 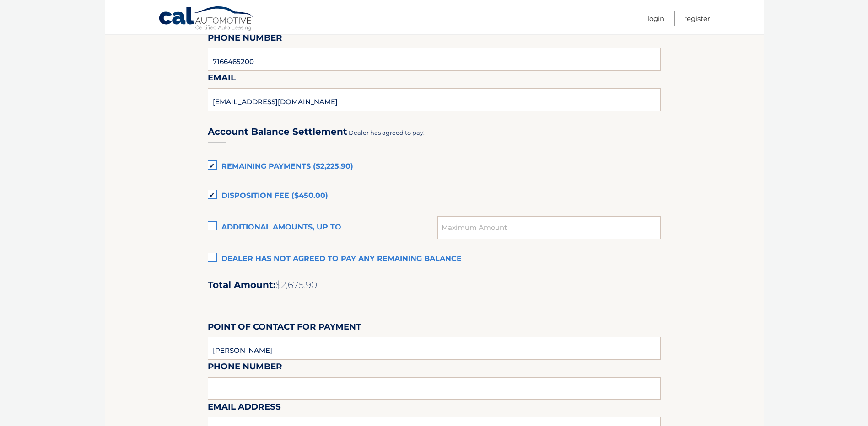 What do you see at coordinates (221, 79) in the screenshot?
I see `label: Email` at bounding box center [221, 79].